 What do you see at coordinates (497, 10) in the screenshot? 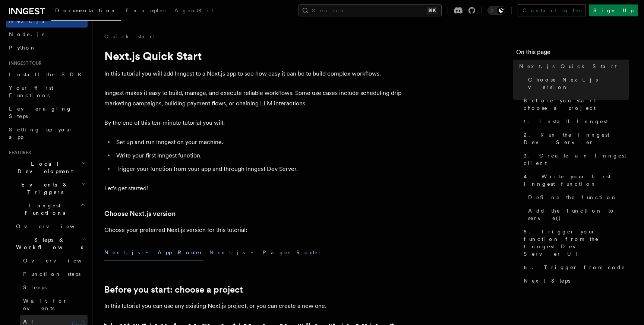
I see `button: Toggle dark mode` at bounding box center [497, 10].